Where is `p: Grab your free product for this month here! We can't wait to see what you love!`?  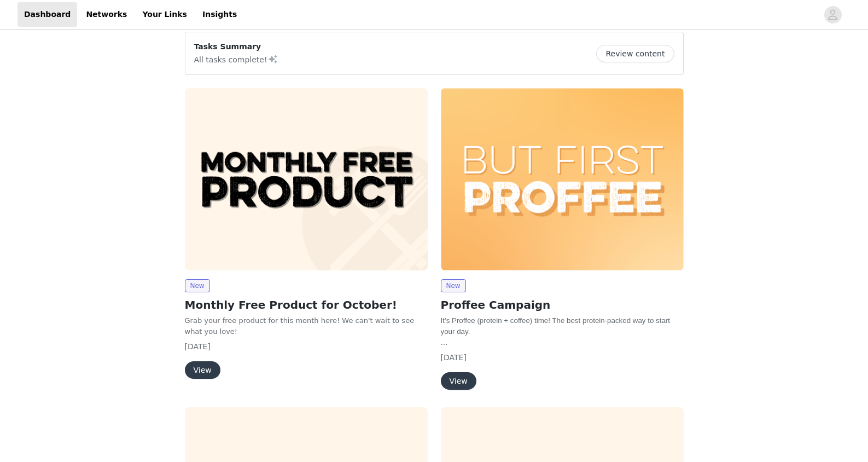
p: Grab your free product for this month here! We can't wait to see what you love! is located at coordinates (307, 325).